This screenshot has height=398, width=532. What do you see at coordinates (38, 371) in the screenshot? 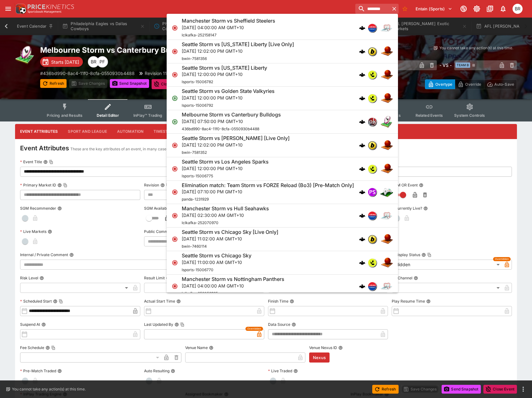
I see `p: Pre-Match Traded` at bounding box center [38, 371].